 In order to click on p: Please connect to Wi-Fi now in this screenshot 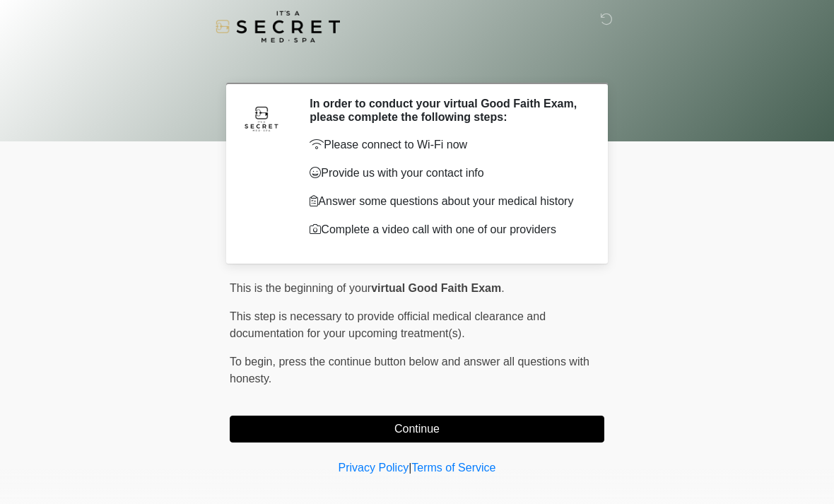, I will do `click(446, 145)`.